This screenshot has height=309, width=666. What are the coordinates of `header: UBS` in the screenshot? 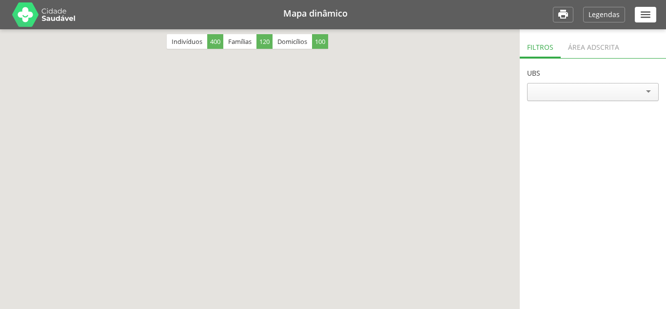 It's located at (593, 71).